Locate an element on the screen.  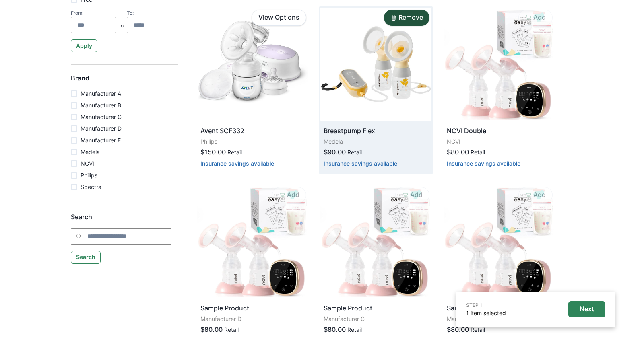
button: Apply is located at coordinates (84, 46).